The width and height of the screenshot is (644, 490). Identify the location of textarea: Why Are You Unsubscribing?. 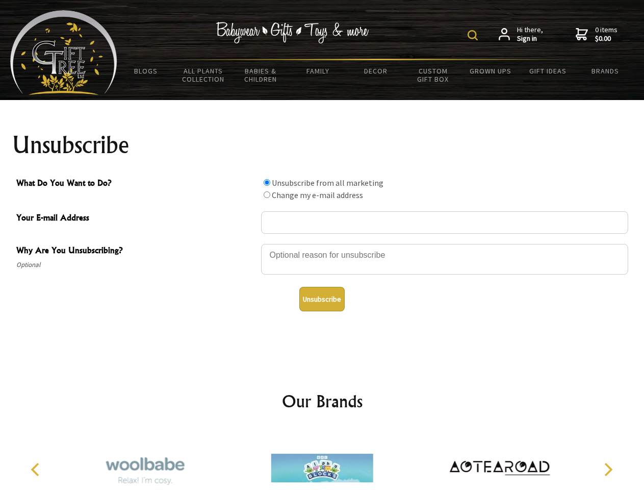
(445, 259).